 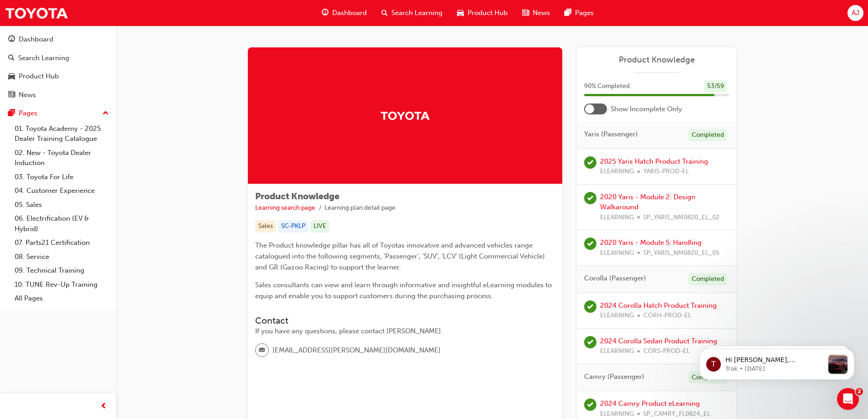 What do you see at coordinates (62, 177) in the screenshot?
I see `a: 03. Toyota For Life` at bounding box center [62, 177].